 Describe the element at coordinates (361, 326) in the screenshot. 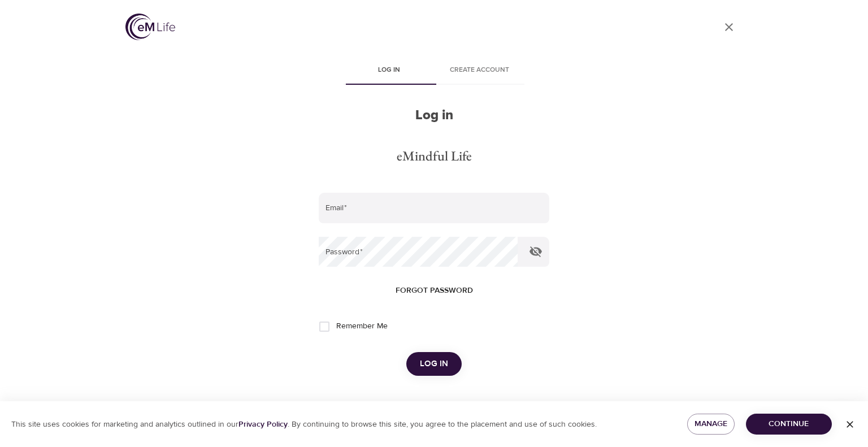

I see `span: Remember Me` at that location.